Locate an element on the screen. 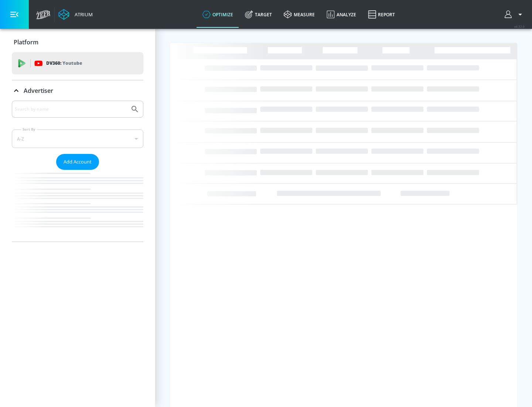  a: Target is located at coordinates (259, 15).